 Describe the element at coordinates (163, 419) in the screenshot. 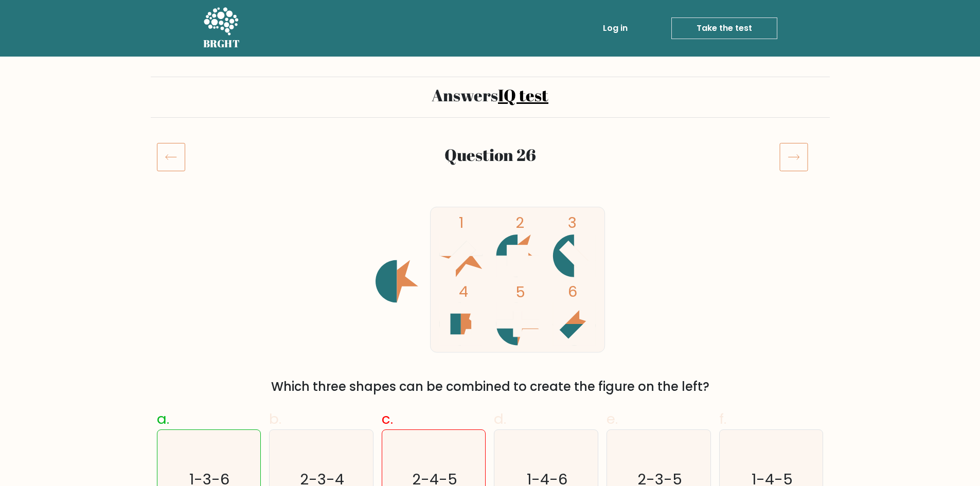

I see `span: a.` at that location.